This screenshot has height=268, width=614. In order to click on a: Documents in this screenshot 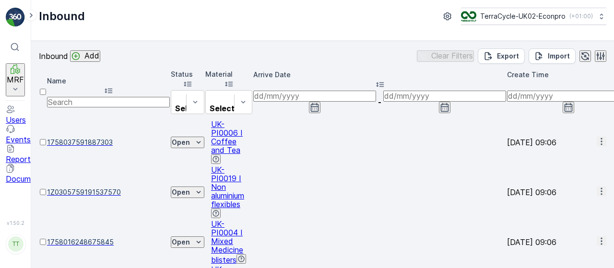, I will do `click(15, 174)`.